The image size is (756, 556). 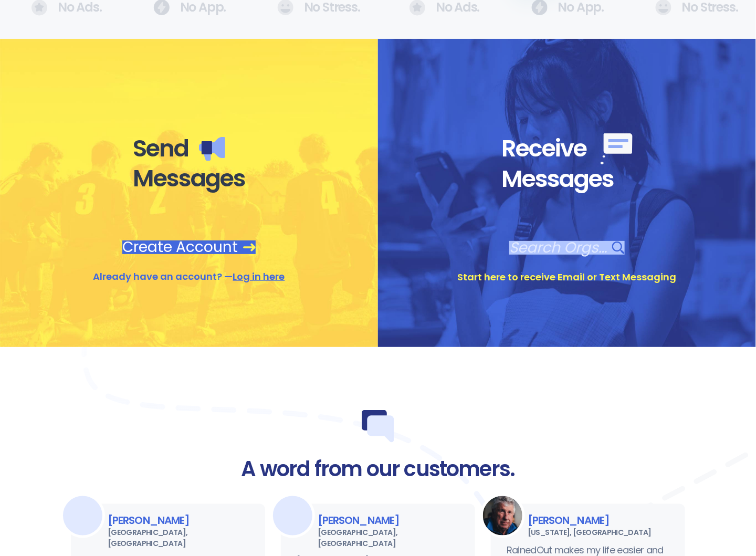 I want to click on img: Dialogue bubble, so click(x=378, y=426).